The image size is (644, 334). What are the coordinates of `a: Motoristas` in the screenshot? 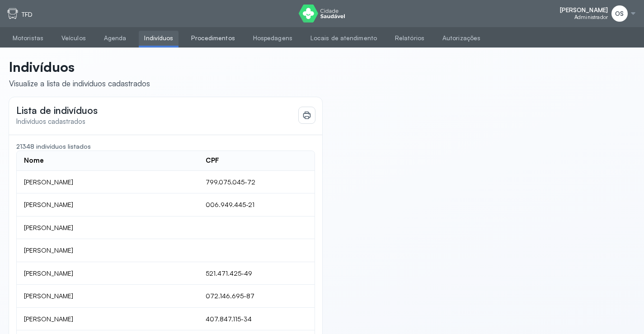 It's located at (28, 38).